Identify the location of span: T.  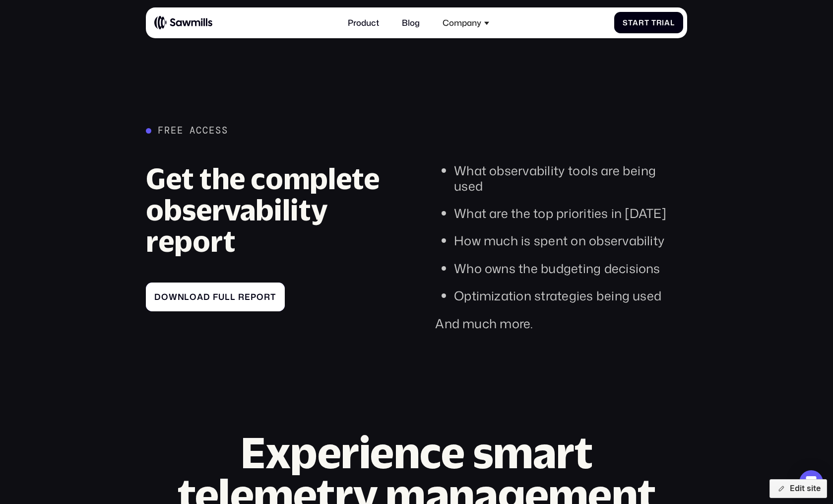
(654, 23).